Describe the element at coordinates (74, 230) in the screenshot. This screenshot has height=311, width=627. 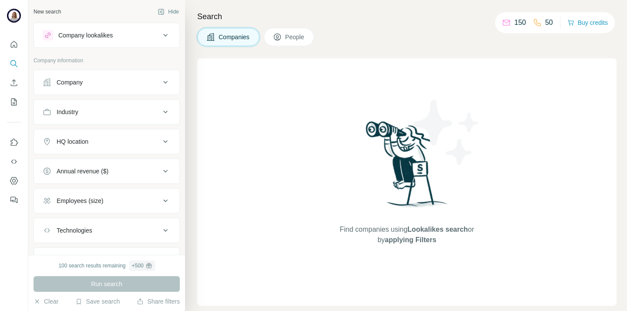
I see `div: Technologies` at that location.